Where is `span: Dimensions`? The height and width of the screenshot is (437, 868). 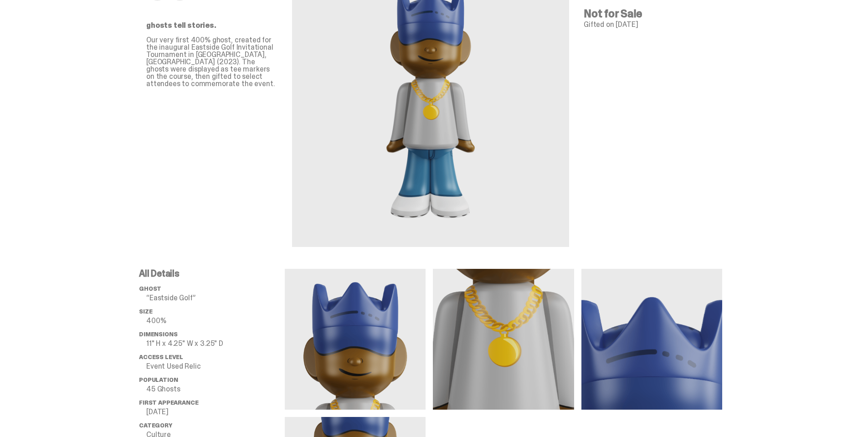
span: Dimensions is located at coordinates (158, 334).